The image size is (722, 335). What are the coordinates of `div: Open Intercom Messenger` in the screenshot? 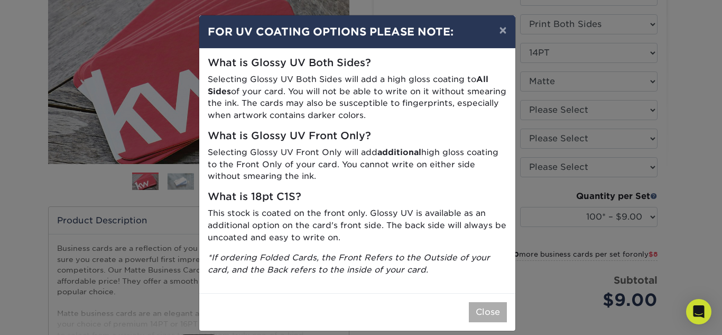 It's located at (699, 311).